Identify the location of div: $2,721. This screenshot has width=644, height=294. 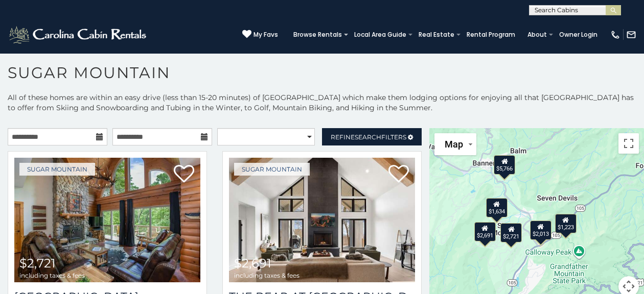
(511, 233).